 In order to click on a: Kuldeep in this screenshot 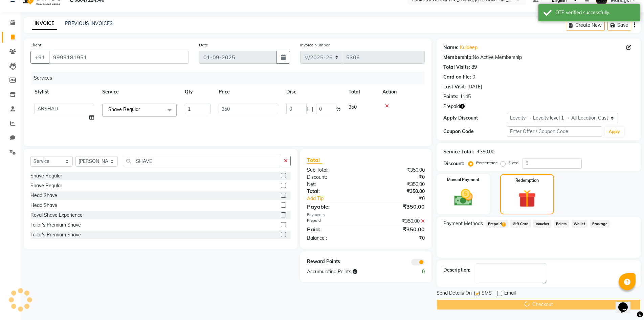, I will do `click(469, 48)`.